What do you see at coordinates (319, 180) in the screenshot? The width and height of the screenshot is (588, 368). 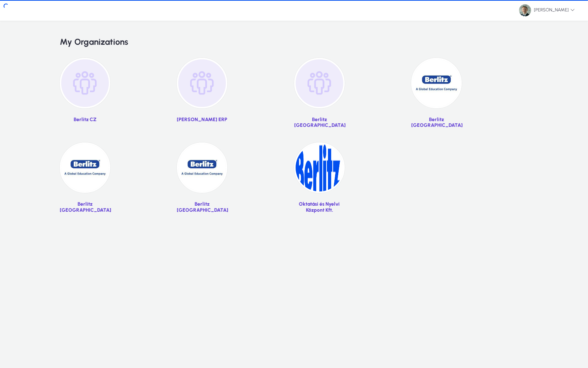 I see `a: Oktatási és Nyelvi Központ Kft.` at bounding box center [319, 180].